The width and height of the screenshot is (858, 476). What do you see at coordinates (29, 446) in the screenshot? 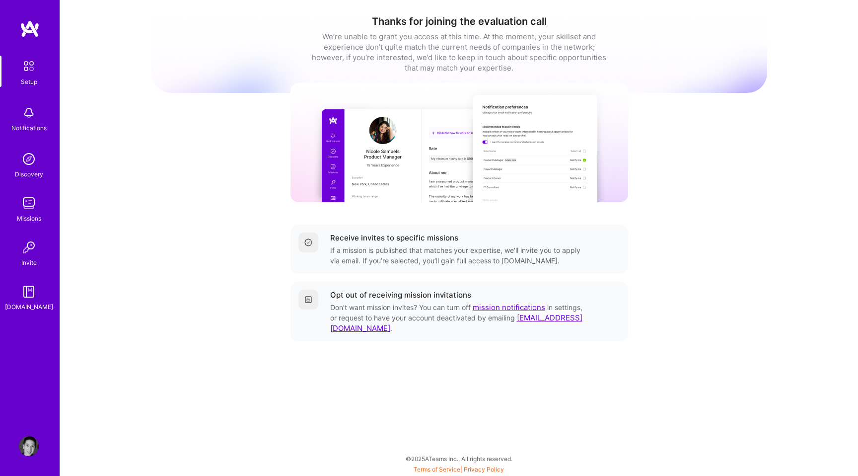
I see `img: User Avatar` at bounding box center [29, 446].